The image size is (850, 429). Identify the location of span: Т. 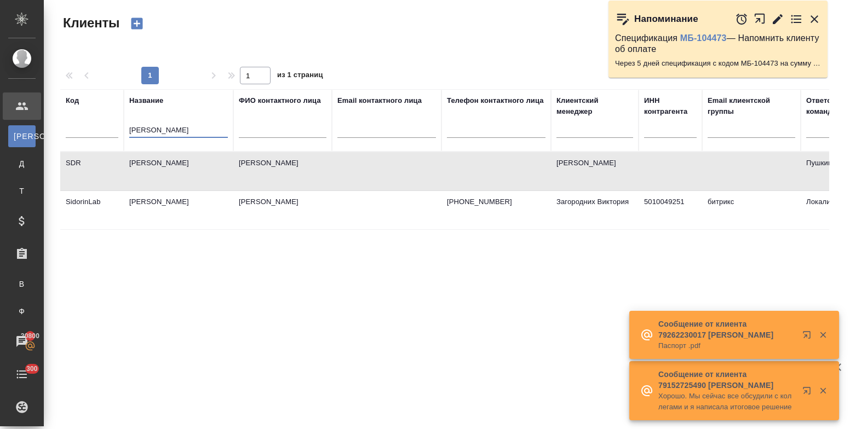
(22, 191).